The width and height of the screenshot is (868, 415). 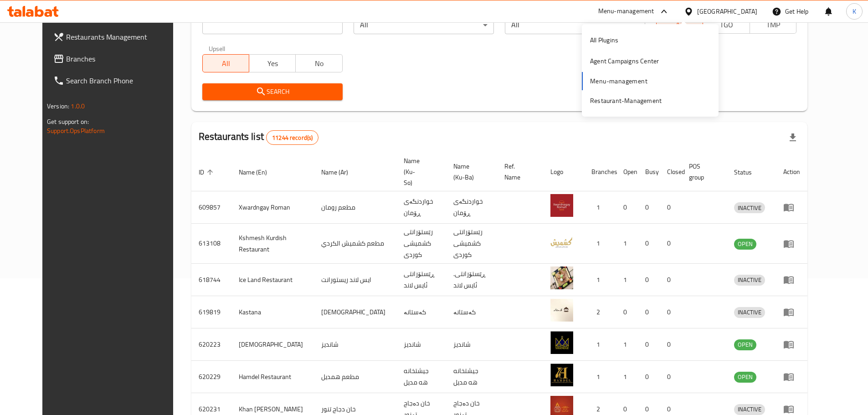 I want to click on span: Restaurants Management, so click(x=123, y=37).